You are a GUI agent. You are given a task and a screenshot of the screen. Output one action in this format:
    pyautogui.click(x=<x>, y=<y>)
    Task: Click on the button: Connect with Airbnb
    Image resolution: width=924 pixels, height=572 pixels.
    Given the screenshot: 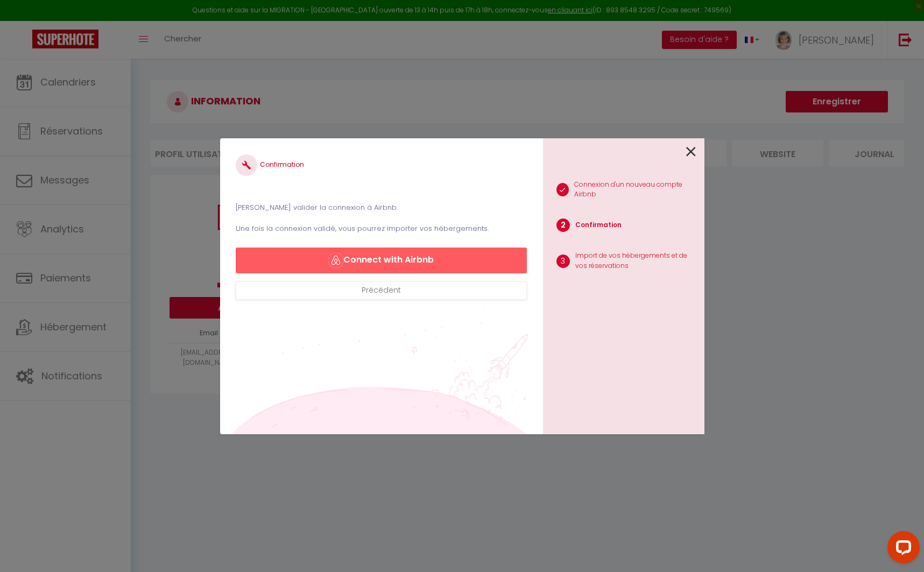 What is the action you would take?
    pyautogui.click(x=381, y=261)
    